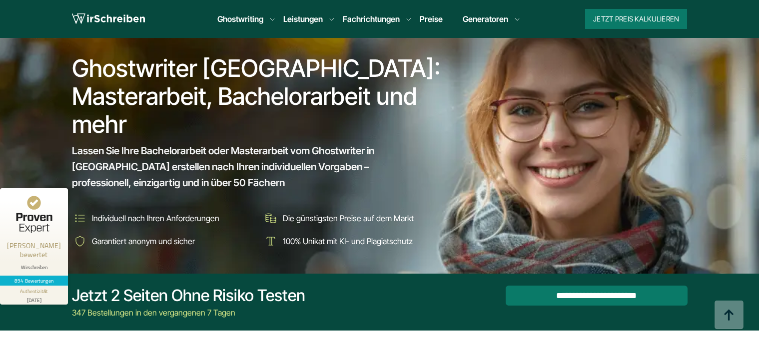  I want to click on a: Generatoren, so click(485, 19).